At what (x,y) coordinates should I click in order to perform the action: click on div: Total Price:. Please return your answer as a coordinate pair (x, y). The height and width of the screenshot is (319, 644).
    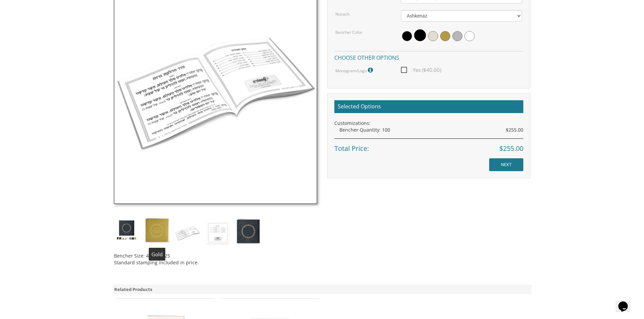
    Looking at the image, I should click on (428, 146).